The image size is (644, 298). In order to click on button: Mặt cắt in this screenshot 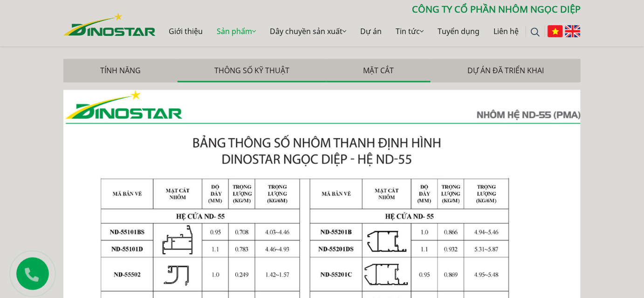, I will do `click(378, 71)`.